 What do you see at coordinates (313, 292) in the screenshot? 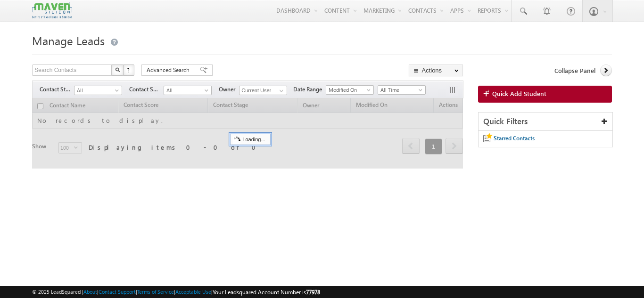
I see `span: 77978` at bounding box center [313, 292].